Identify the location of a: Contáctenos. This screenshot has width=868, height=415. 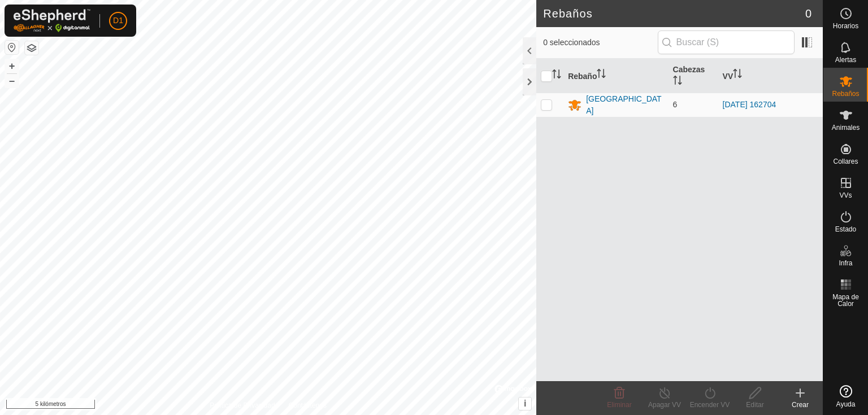
(307, 405).